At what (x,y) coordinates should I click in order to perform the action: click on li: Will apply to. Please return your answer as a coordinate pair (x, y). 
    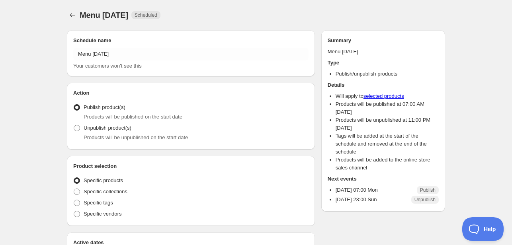
    Looking at the image, I should click on (387, 96).